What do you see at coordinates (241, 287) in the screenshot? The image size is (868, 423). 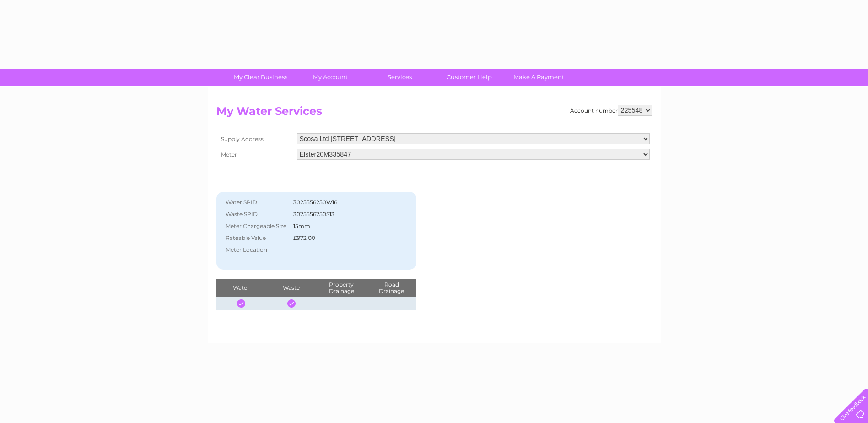 I see `th: Water` at bounding box center [241, 287].